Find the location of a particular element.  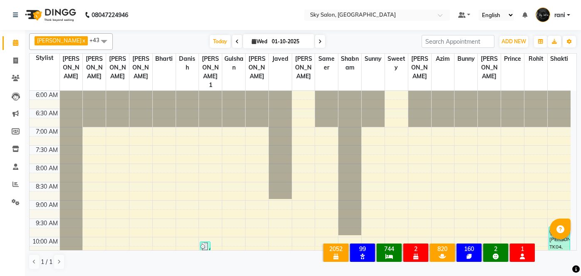

span: sunny is located at coordinates (373, 59).